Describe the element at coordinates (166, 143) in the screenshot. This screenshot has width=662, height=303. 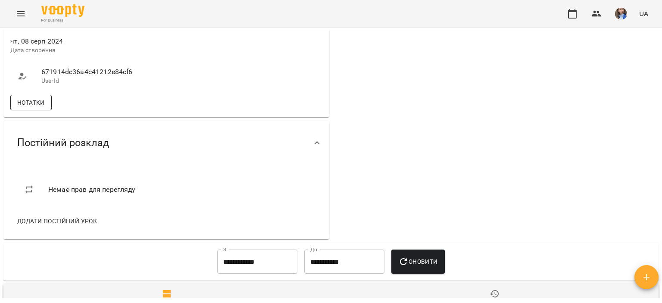
I see `div: Постійний розклад` at that location.